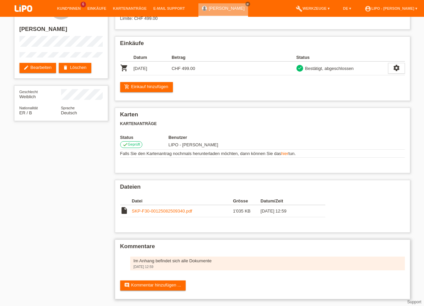  What do you see at coordinates (40, 94) in the screenshot?
I see `div: Weiblich` at bounding box center [40, 94].